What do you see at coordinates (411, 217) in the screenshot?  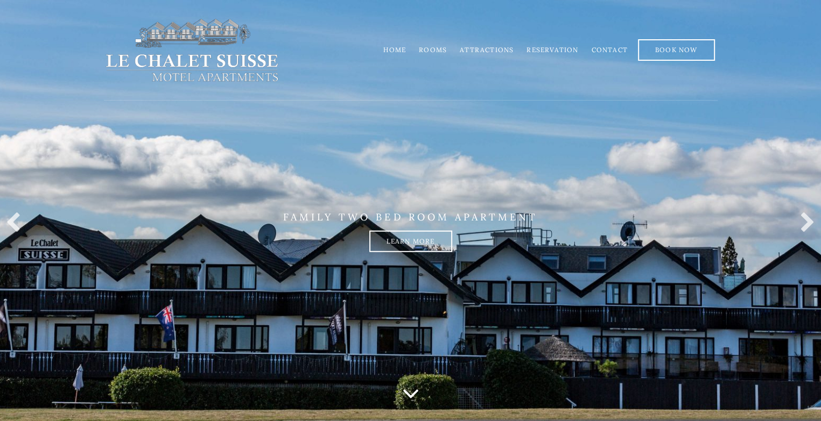 I see `p: FAMILY TWO BED ROOM APARTMENT` at bounding box center [411, 217].